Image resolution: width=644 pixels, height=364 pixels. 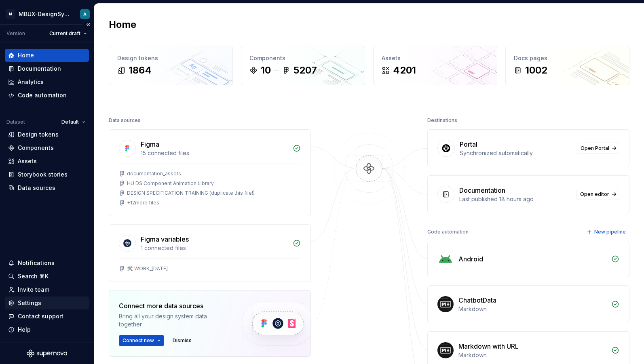 What do you see at coordinates (47, 82) in the screenshot?
I see `a: Analytics` at bounding box center [47, 82].